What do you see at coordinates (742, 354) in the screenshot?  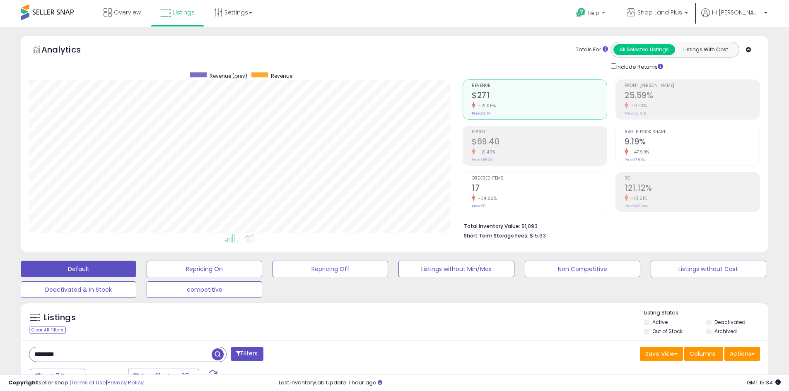 I see `button: Actions` at bounding box center [742, 354].